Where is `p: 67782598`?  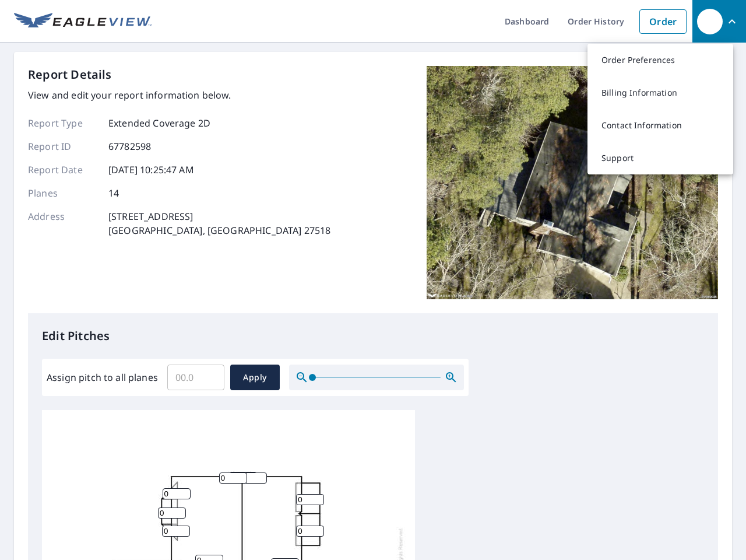 p: 67782598 is located at coordinates (129, 147).